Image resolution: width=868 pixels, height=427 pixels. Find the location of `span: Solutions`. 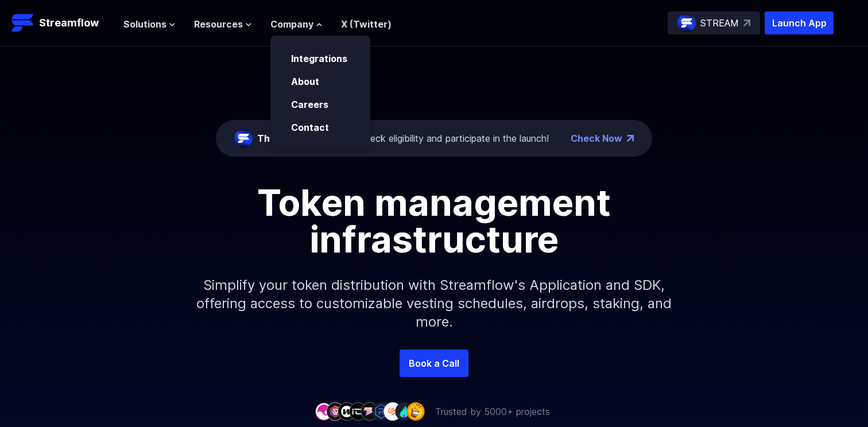

span: Solutions is located at coordinates (145, 24).